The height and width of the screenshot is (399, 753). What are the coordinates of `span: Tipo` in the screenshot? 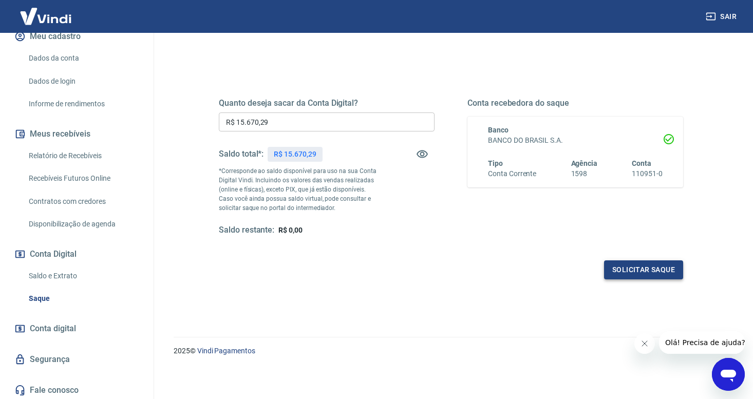 It's located at (495, 163).